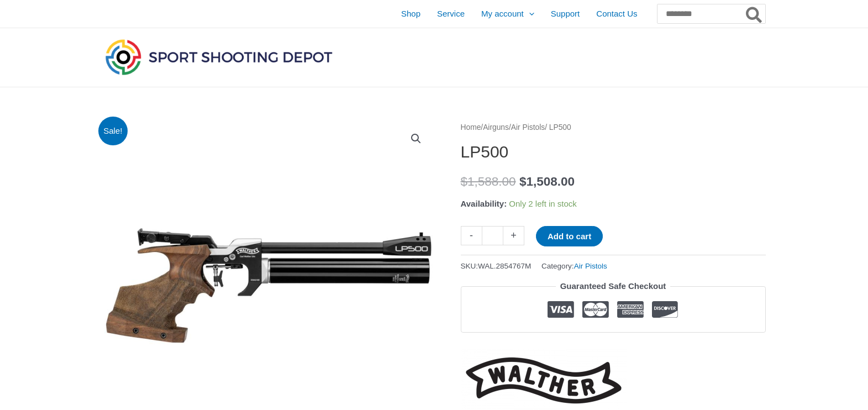 The height and width of the screenshot is (410, 868). I want to click on nav: Breadcrumb, so click(613, 127).